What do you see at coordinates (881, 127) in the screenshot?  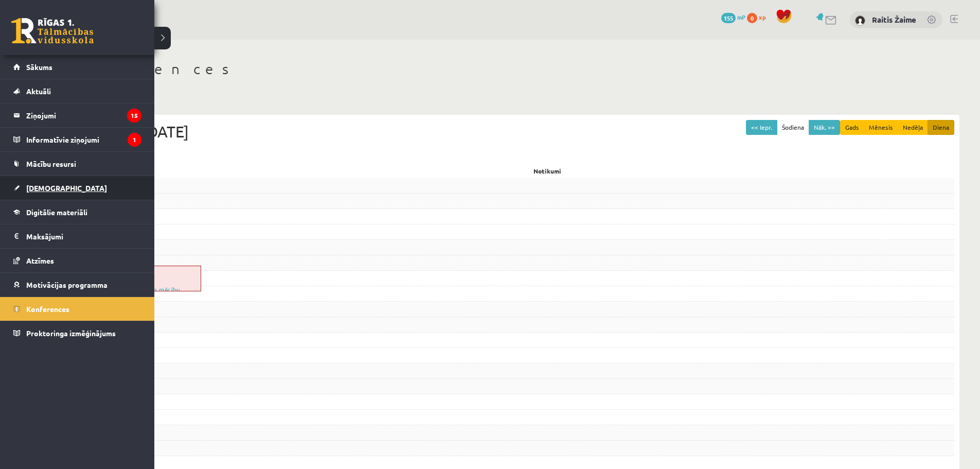 I see `button: Mēnesis` at bounding box center [881, 127].